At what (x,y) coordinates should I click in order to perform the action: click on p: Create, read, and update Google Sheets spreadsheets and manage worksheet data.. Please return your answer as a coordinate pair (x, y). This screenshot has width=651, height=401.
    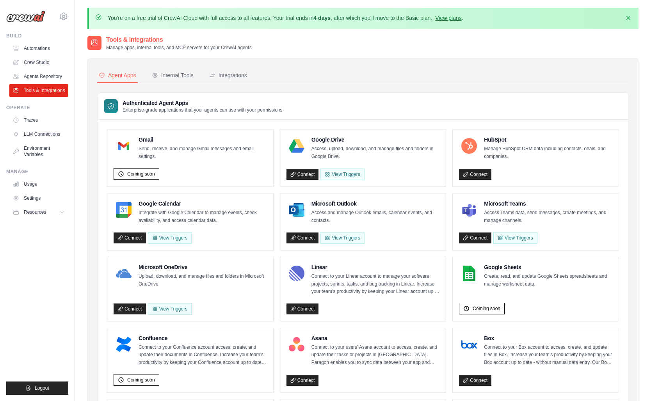
    Looking at the image, I should click on (548, 280).